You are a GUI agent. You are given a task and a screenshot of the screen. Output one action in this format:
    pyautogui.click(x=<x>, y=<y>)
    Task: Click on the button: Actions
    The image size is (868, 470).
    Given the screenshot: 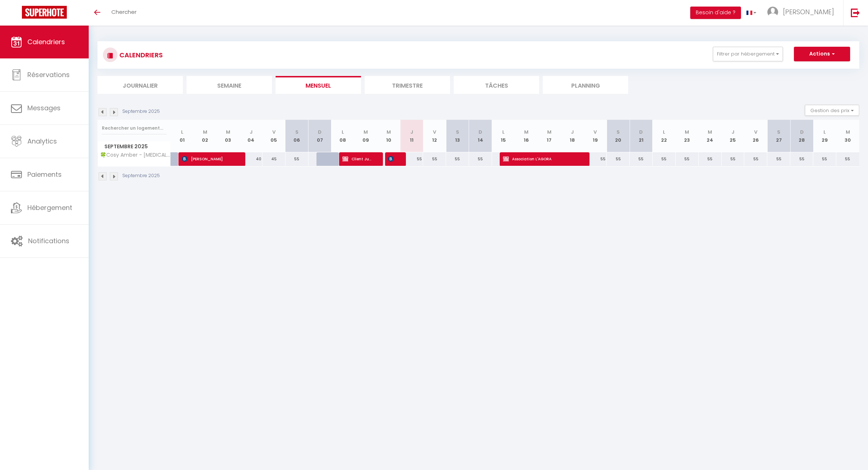 What is the action you would take?
    pyautogui.click(x=822, y=54)
    